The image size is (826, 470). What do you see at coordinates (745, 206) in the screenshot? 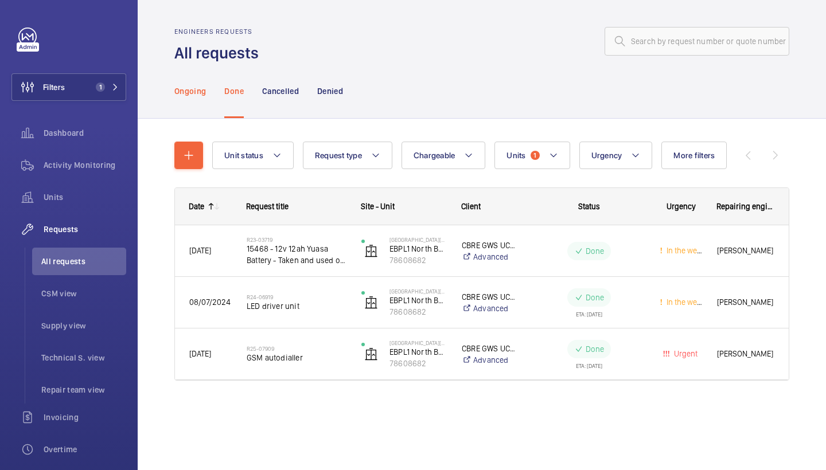
I see `span: Repairing engineer` at bounding box center [745, 206].